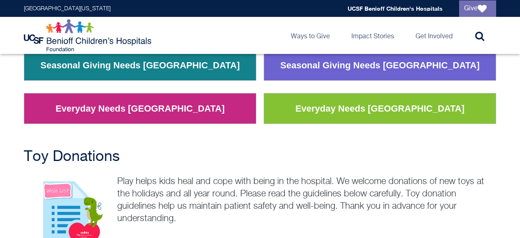 This screenshot has height=238, width=520. Describe the element at coordinates (260, 157) in the screenshot. I see `h2: Toy Donations` at that location.